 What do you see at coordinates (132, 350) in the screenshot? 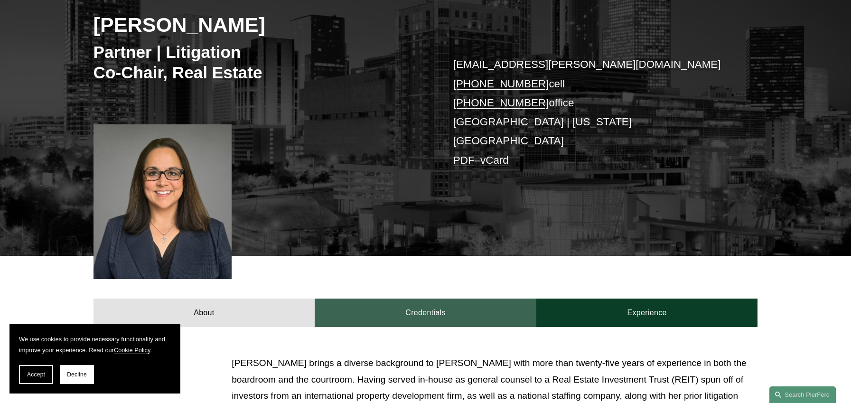
I see `a: Cookie Policy` at bounding box center [132, 350].